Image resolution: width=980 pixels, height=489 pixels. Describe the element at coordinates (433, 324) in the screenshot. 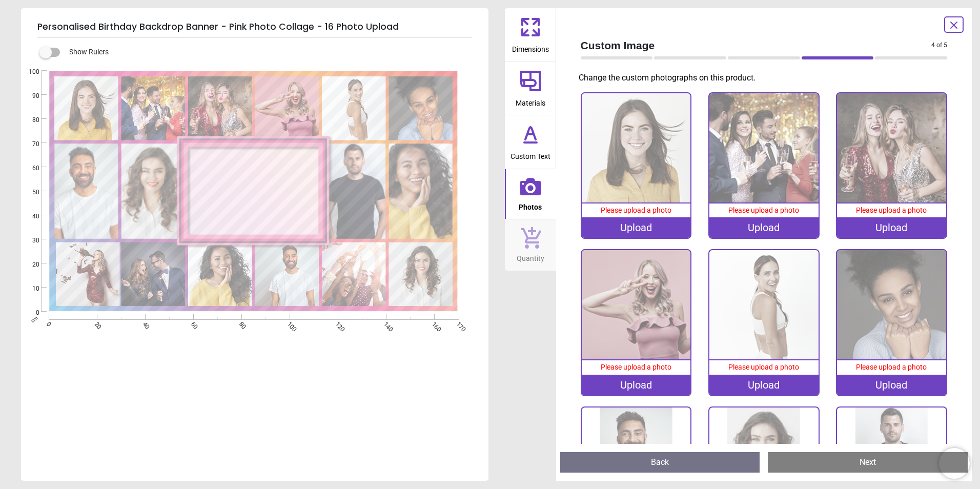

I see `span: 160` at that location.